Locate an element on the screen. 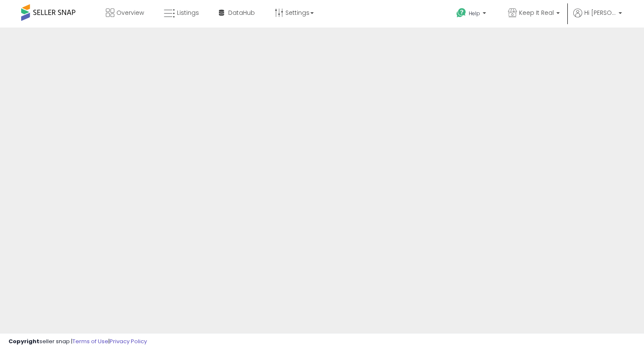 The image size is (644, 350). span: DataHub is located at coordinates (242, 13).